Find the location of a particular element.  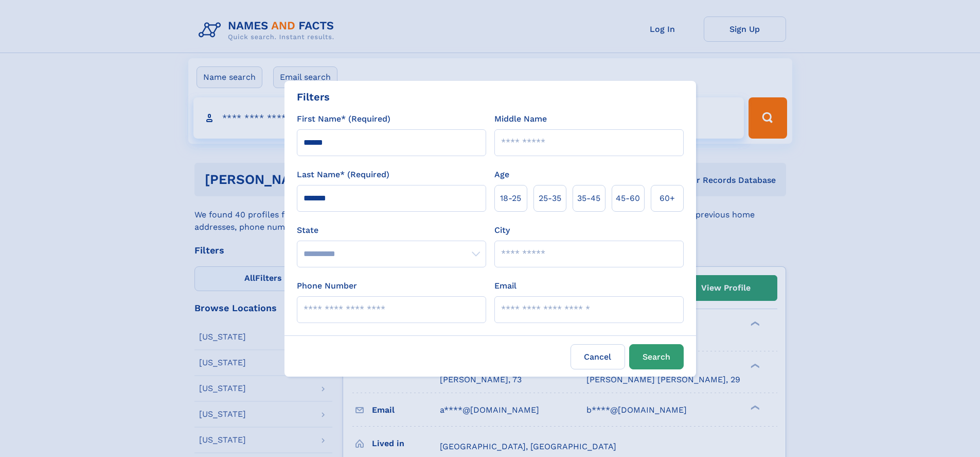

label: Cancel is located at coordinates (598, 356).